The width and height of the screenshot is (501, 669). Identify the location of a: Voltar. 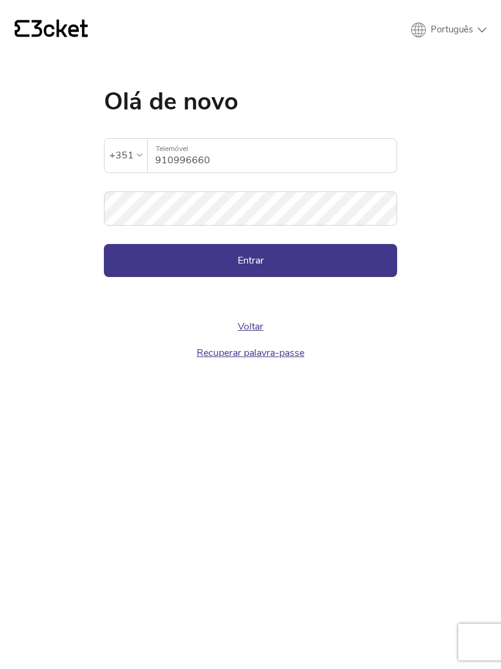
(251, 327).